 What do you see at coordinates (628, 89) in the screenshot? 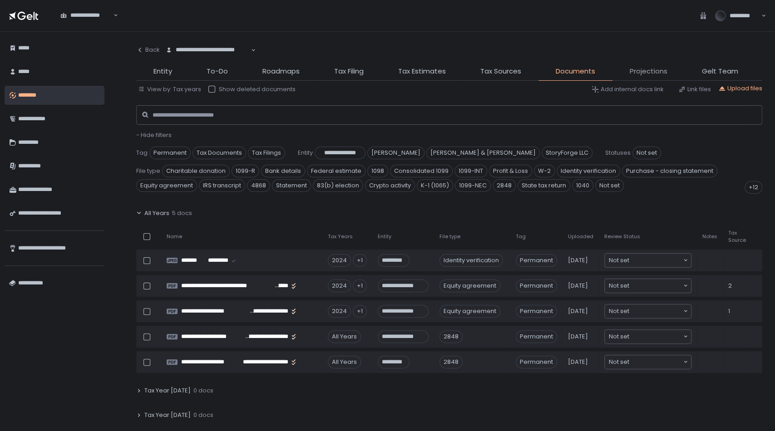
I see `button: Add internal docs link` at bounding box center [628, 89].